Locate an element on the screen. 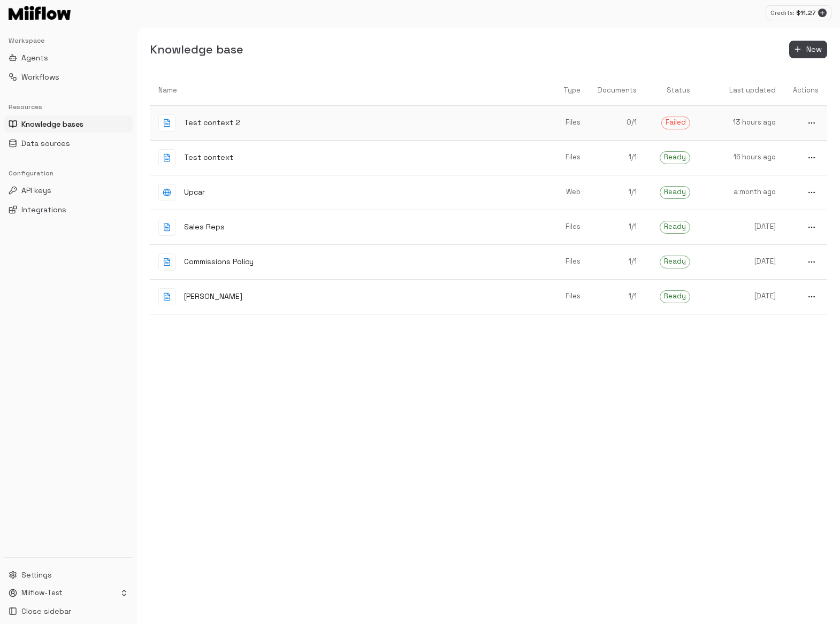 This screenshot has width=840, height=624. button: Toggle Sidebar is located at coordinates (137, 326).